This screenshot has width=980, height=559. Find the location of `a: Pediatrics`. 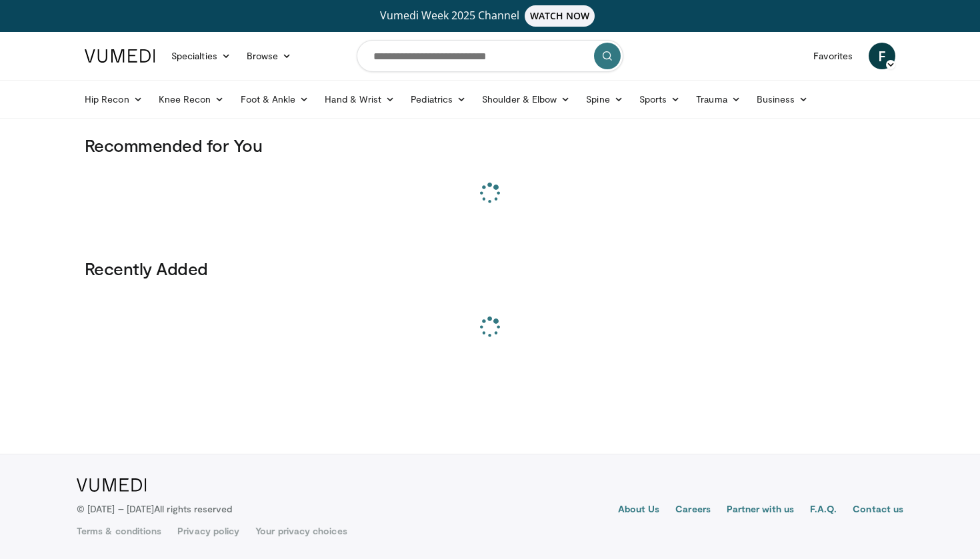

a: Pediatrics is located at coordinates (438, 99).